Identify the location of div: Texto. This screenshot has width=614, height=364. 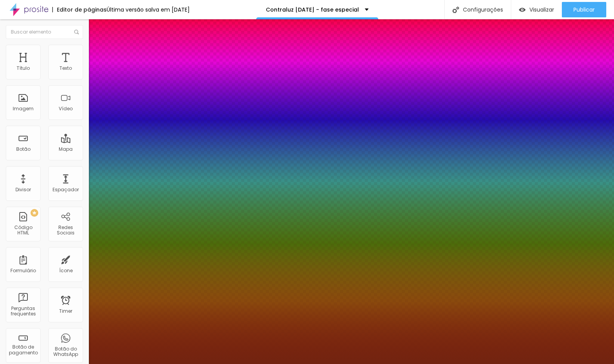
(66, 68).